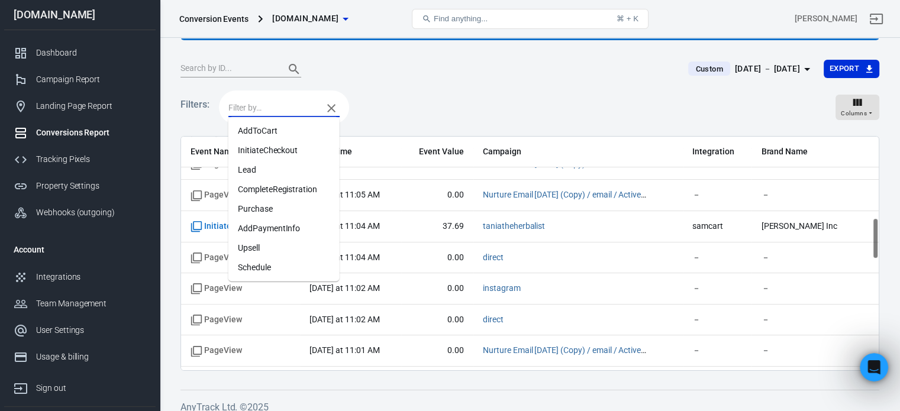  What do you see at coordinates (345, 320) in the screenshot?
I see `time: 2025-10-02T11:02:19-04:00` at bounding box center [345, 320].